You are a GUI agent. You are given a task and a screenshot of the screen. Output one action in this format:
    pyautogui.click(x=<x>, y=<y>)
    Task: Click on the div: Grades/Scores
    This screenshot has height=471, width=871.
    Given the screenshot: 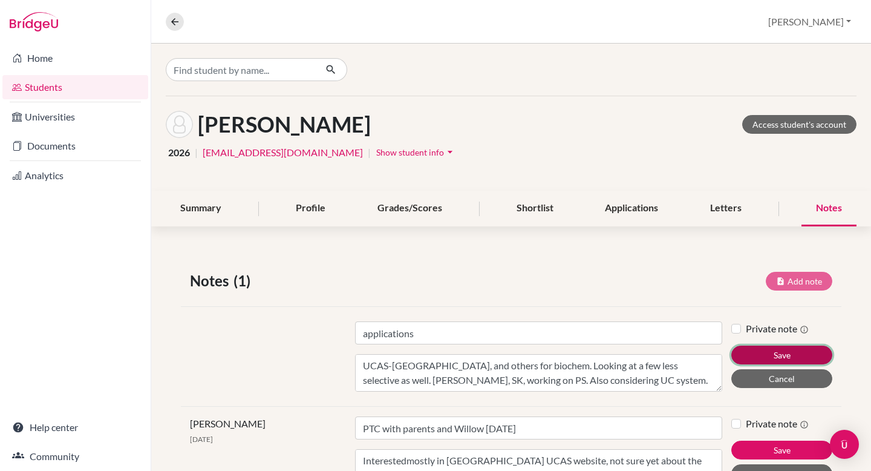 What is the action you would take?
    pyautogui.click(x=410, y=208)
    